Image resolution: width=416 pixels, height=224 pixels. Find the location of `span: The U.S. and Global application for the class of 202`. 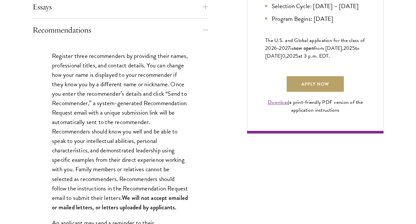

span: The U.S. and Global application for the class of 202 is located at coordinates (315, 44).